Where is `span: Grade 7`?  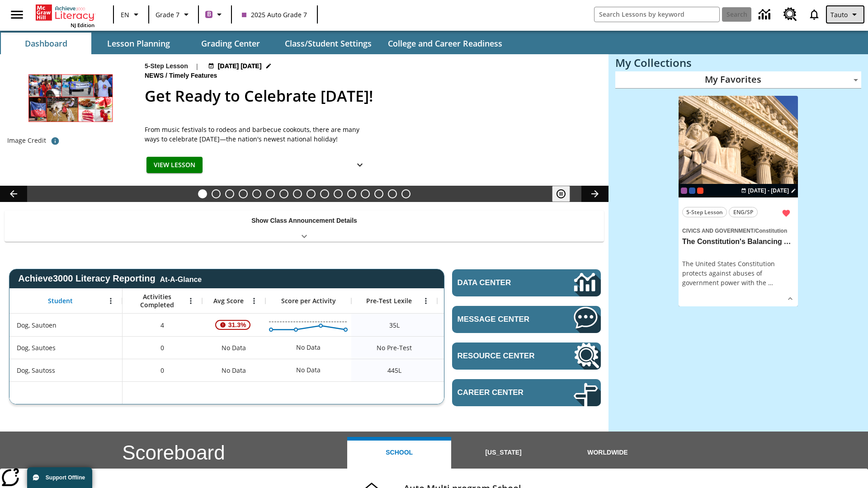 span: Grade 7 is located at coordinates (167, 15).